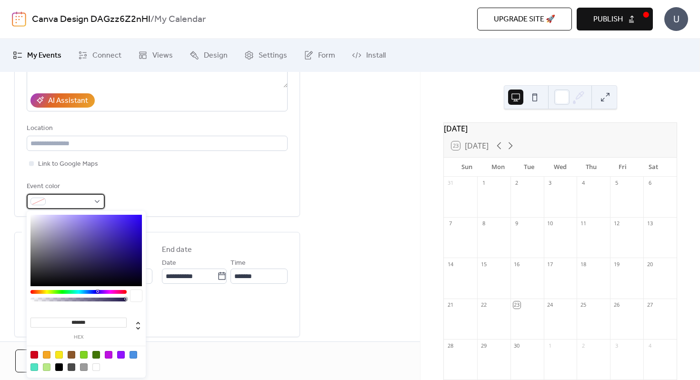 This screenshot has height=380, width=700. I want to click on div: 11, so click(583, 223).